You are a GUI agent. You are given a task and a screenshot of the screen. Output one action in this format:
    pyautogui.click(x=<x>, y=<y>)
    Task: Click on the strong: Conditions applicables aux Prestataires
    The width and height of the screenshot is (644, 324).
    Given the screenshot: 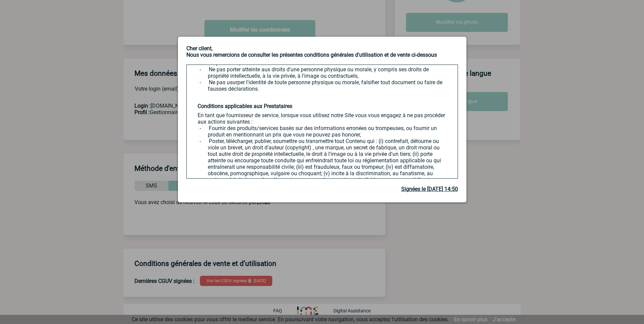 What is the action you would take?
    pyautogui.click(x=245, y=106)
    